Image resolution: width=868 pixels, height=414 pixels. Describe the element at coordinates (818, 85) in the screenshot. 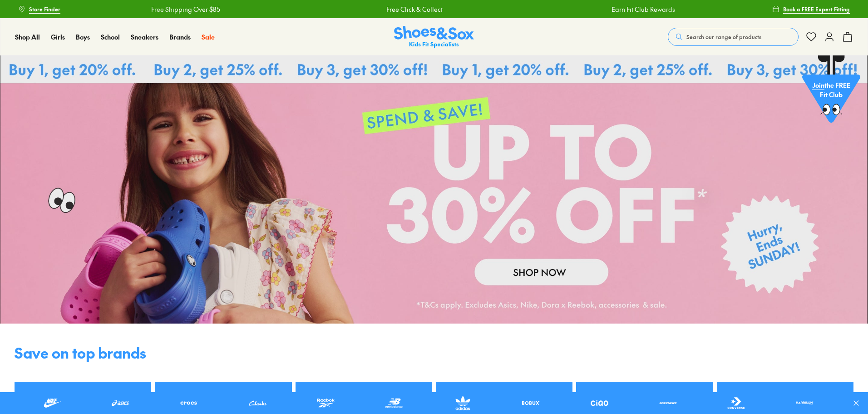

I see `span: Join` at that location.